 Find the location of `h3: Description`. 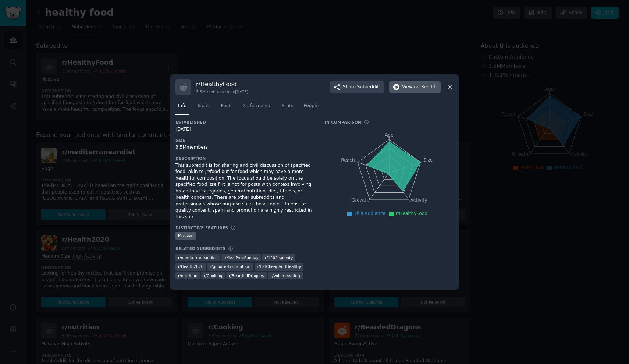

h3: Description is located at coordinates (245, 158).